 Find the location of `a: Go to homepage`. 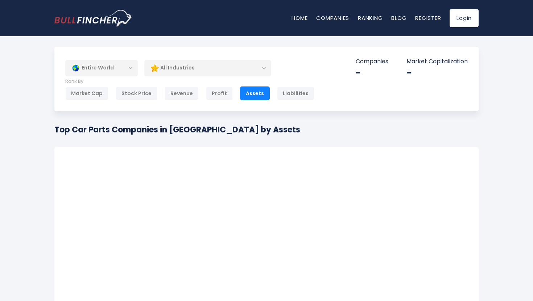

a: Go to homepage is located at coordinates (93, 18).